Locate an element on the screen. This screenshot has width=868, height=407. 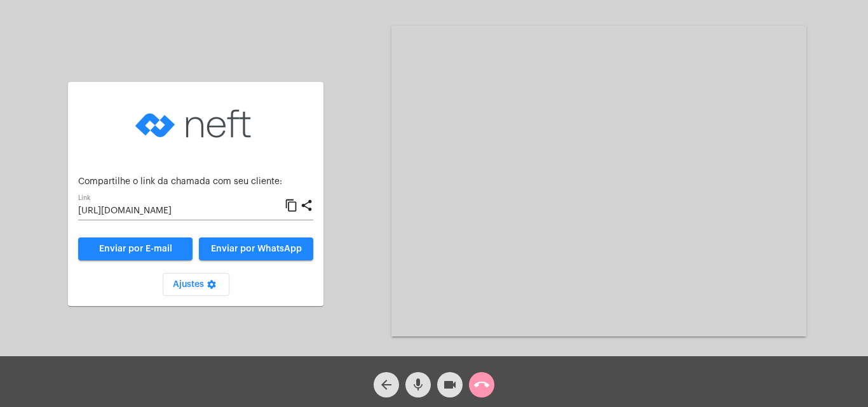
button: Enviar por WhatsApp is located at coordinates (256, 249).